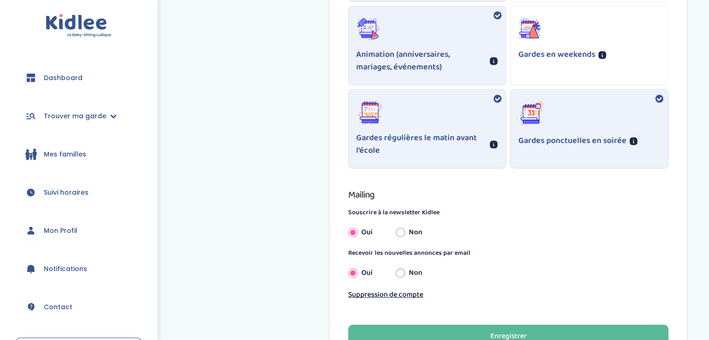 The width and height of the screenshot is (709, 340). Describe the element at coordinates (65, 154) in the screenshot. I see `span: Mes familles` at that location.